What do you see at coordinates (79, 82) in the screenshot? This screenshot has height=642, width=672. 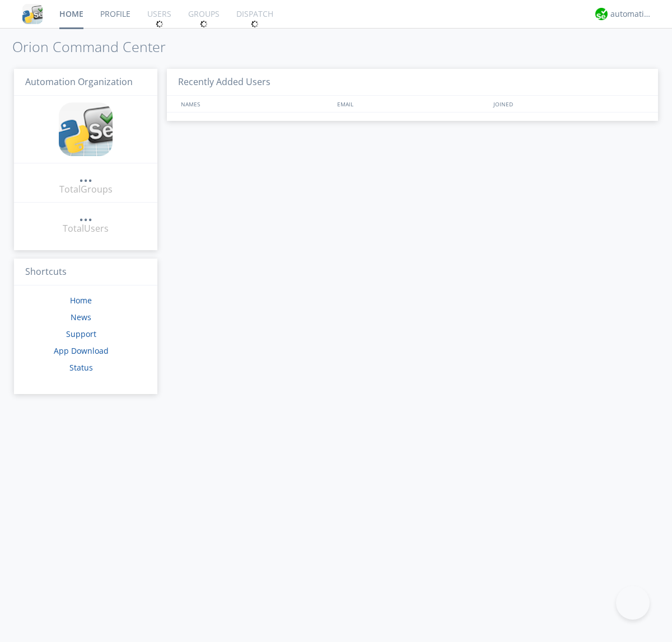 I see `span: Automation Organization` at bounding box center [79, 82].